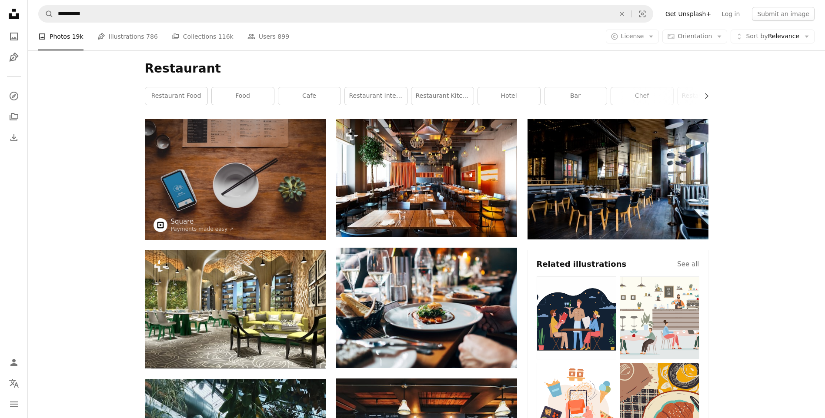 This screenshot has height=418, width=825. What do you see at coordinates (14, 117) in the screenshot?
I see `a: Collections` at bounding box center [14, 117].